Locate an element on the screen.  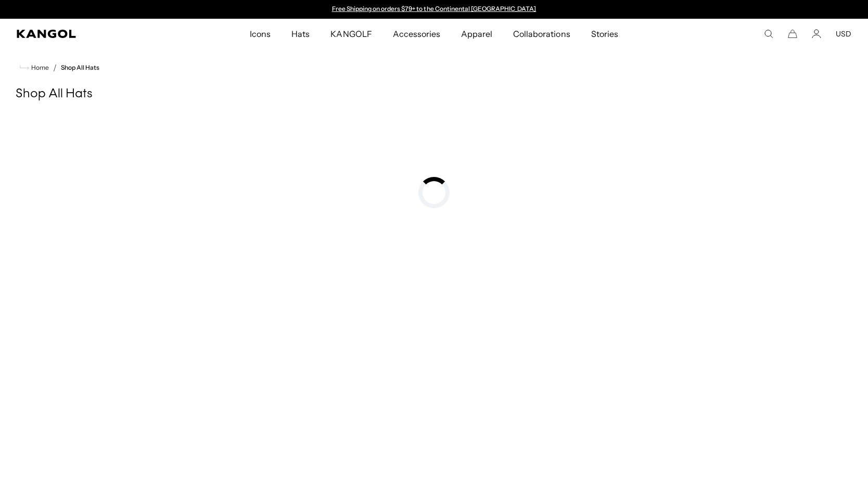
a: Accessories is located at coordinates (416, 34).